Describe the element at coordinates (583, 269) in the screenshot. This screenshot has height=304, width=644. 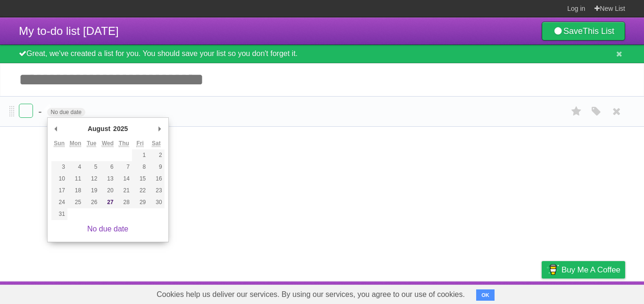
I see `a: Buy me a coffee` at that location.